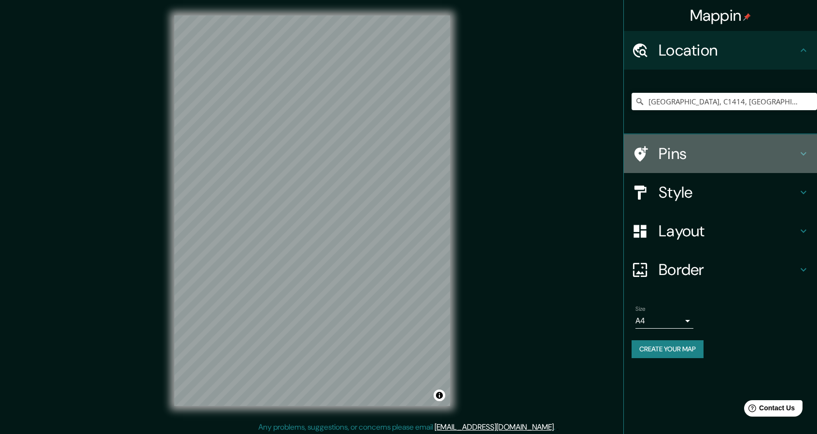 The height and width of the screenshot is (434, 817). Describe the element at coordinates (720, 15) in the screenshot. I see `h4: Mappin` at that location.